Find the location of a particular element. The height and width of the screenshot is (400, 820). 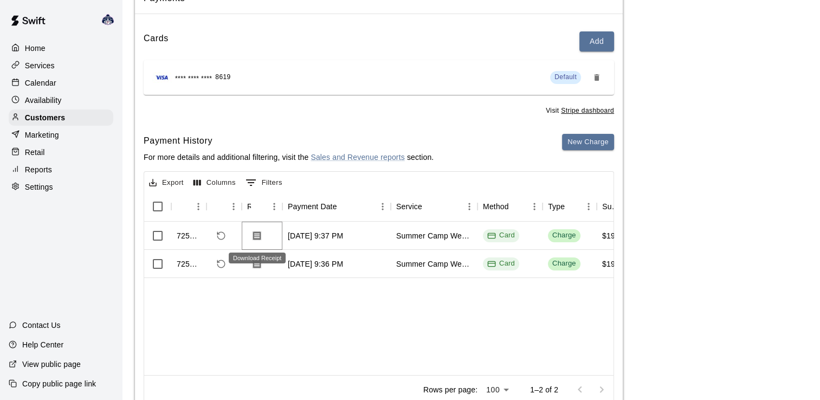

p: Services is located at coordinates (40, 66).